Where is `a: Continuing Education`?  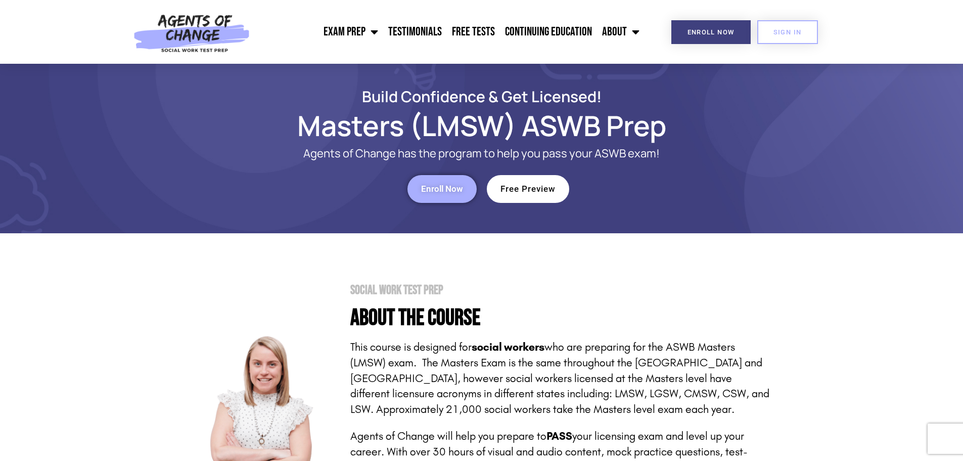
a: Continuing Education is located at coordinates (549, 32).